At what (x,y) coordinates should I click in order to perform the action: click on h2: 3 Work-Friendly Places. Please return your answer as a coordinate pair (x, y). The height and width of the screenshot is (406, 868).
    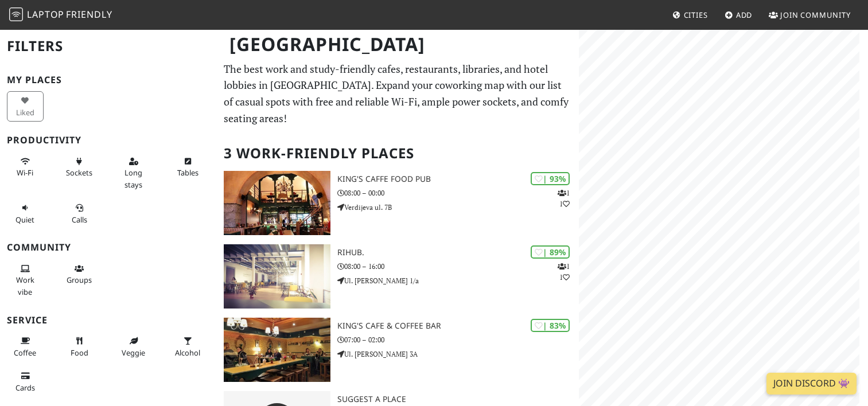
    Looking at the image, I should click on (398, 153).